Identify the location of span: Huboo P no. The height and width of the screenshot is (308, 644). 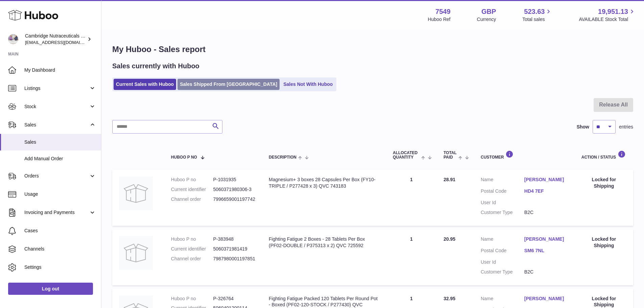
(184, 157).